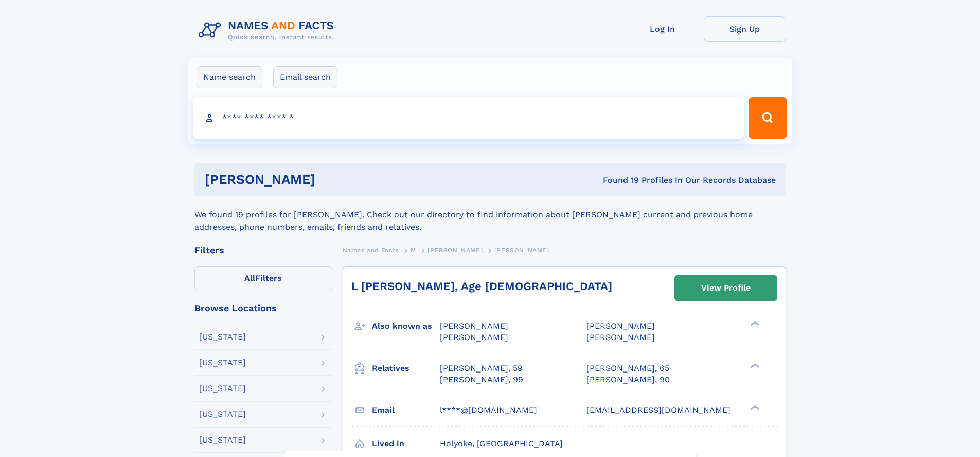 The width and height of the screenshot is (980, 457). What do you see at coordinates (250, 278) in the screenshot?
I see `span: All` at bounding box center [250, 278].